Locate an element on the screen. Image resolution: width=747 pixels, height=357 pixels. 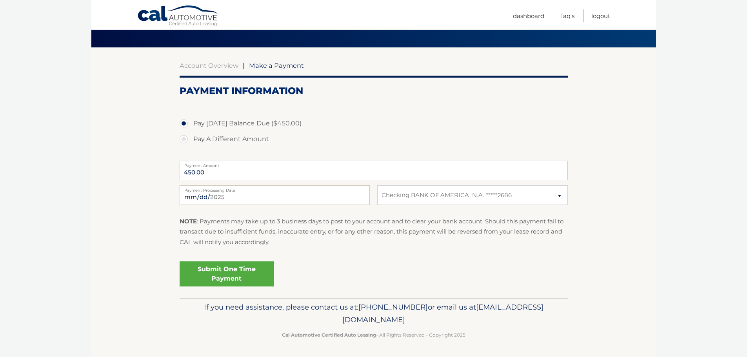
p: - All Rights Reserved - Copyright 2025 is located at coordinates (374, 335).